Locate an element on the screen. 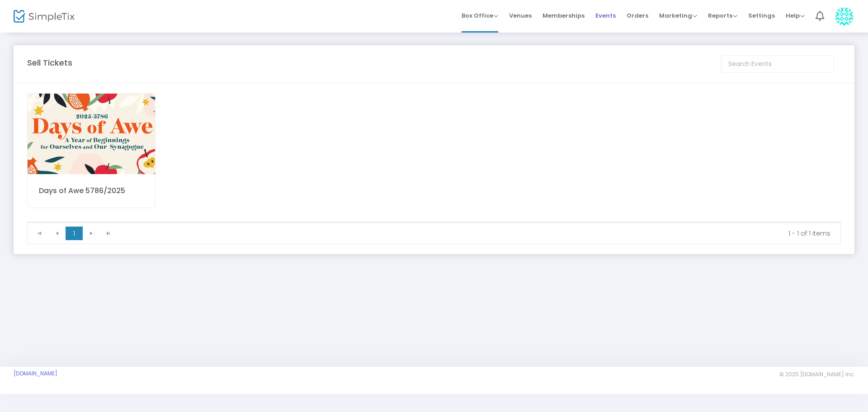  span: Box Office is located at coordinates (480, 15).